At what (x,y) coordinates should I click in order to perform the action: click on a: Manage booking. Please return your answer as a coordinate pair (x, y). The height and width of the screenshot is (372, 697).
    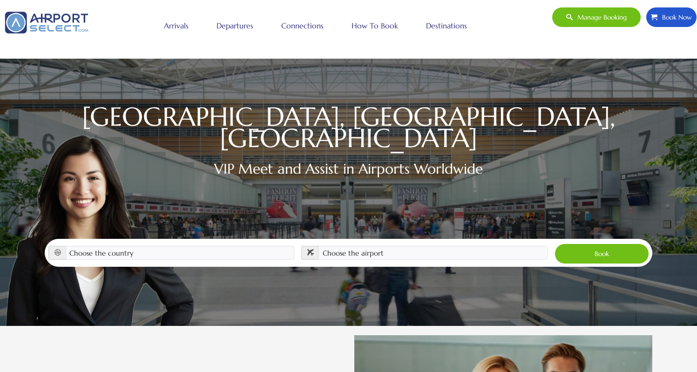
    Looking at the image, I should click on (596, 17).